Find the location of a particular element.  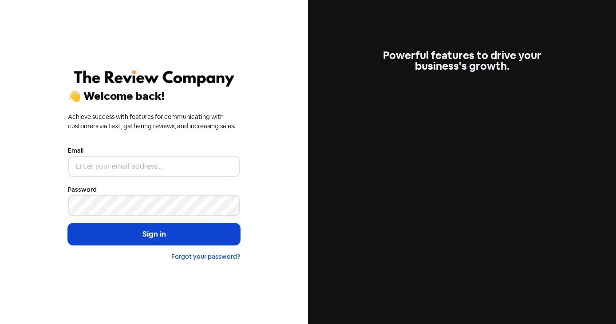

label: Password is located at coordinates (82, 189).